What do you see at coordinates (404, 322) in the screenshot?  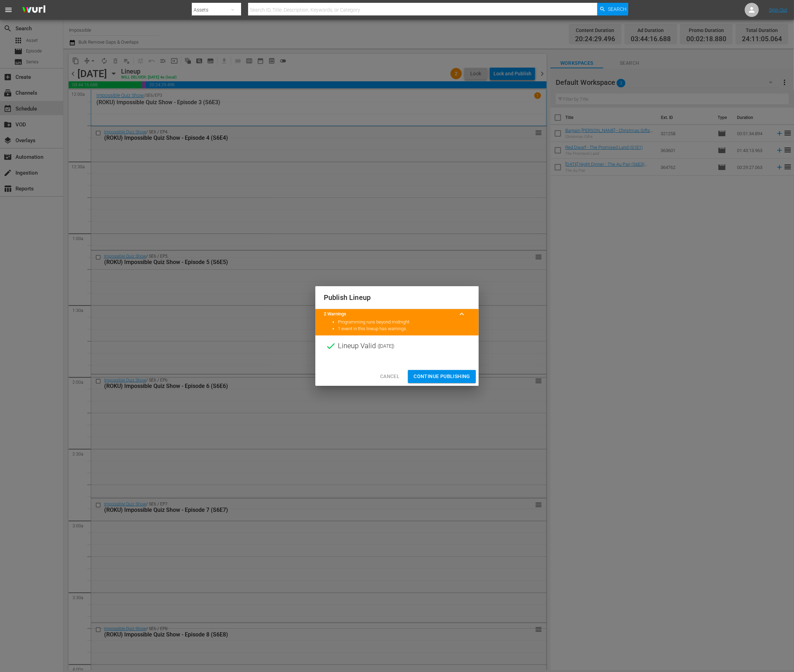 I see `li: Programming runs beyond midnight` at bounding box center [404, 322].